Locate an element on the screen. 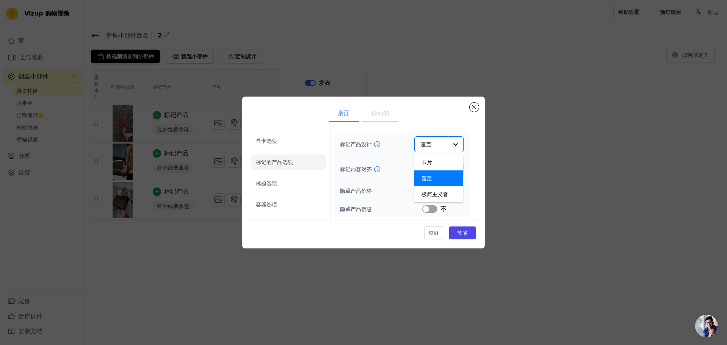  button: 关闭模式 is located at coordinates (474, 107).